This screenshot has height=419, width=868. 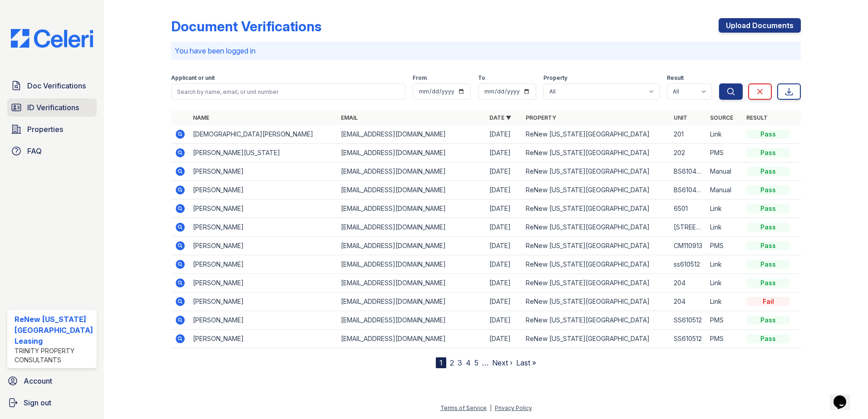 What do you see at coordinates (288, 92) in the screenshot?
I see `input: Search by name, email, or unit number` at bounding box center [288, 92].